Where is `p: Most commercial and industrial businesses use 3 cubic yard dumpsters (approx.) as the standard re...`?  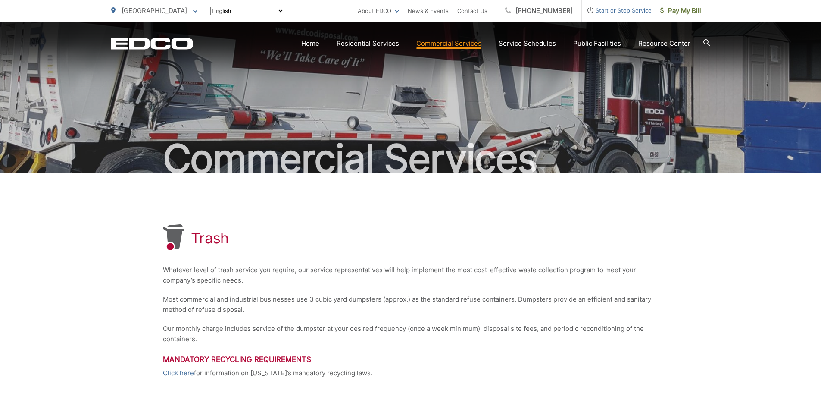
p: Most commercial and industrial businesses use 3 cubic yard dumpsters (approx.) as the standard re... is located at coordinates (411, 304).